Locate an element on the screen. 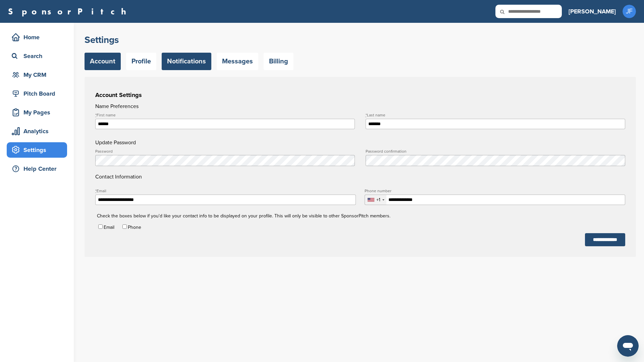 This screenshot has height=362, width=644. div: Help Center is located at coordinates (38, 169).